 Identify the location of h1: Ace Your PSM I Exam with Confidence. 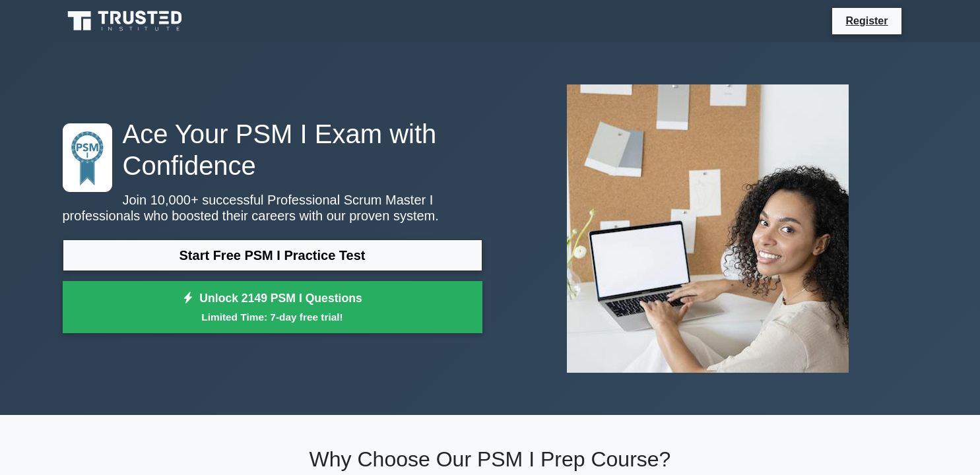
(273, 150).